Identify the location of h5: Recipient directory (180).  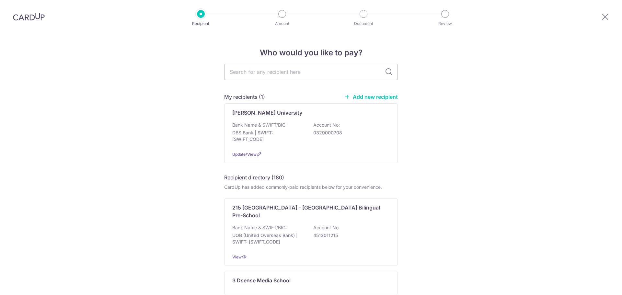
(254, 178).